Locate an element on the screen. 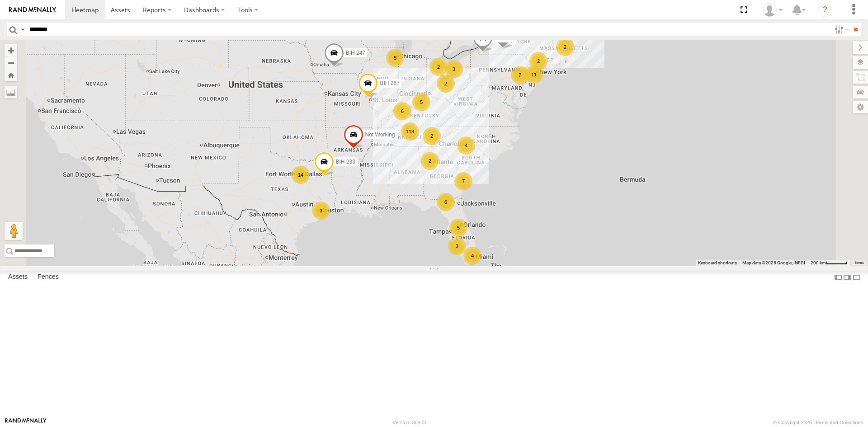  div: 11 is located at coordinates (534, 75).